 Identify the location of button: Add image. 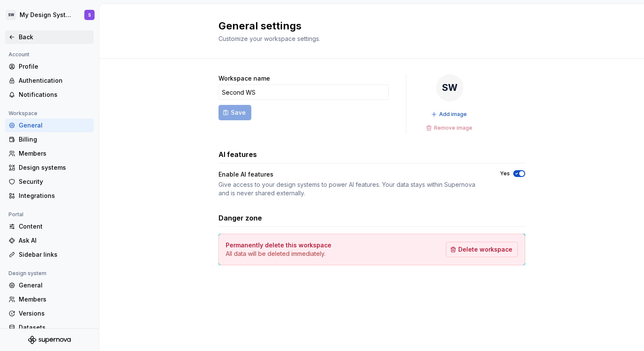
(449, 114).